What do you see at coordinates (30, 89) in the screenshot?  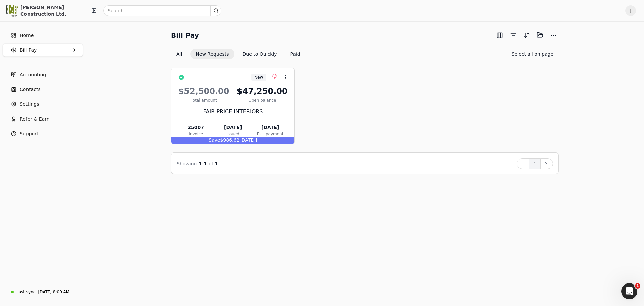 I see `span: Contacts` at bounding box center [30, 89].